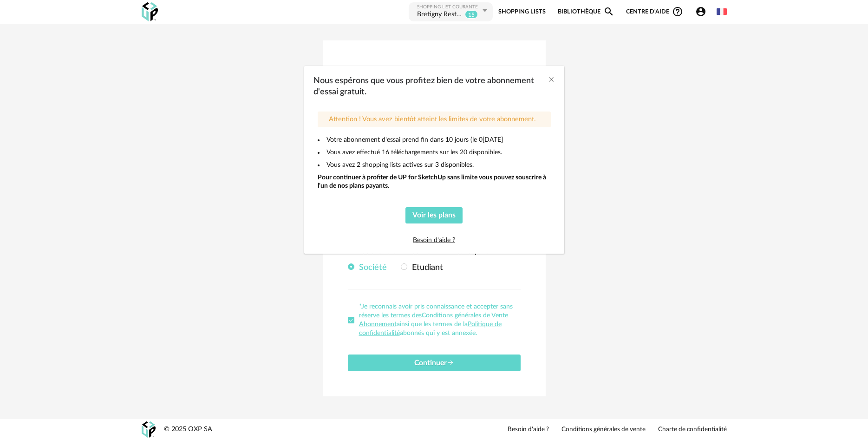  Describe the element at coordinates (551, 80) in the screenshot. I see `button: Close` at that location.